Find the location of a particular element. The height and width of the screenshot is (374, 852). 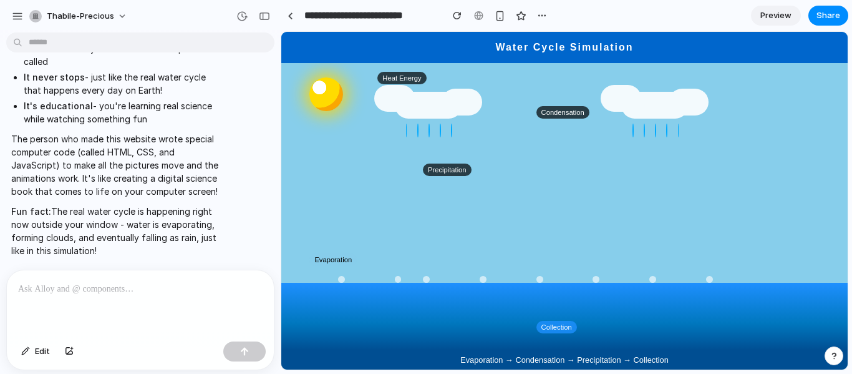

li: - you're learning real science while watching something fun is located at coordinates (122, 112).